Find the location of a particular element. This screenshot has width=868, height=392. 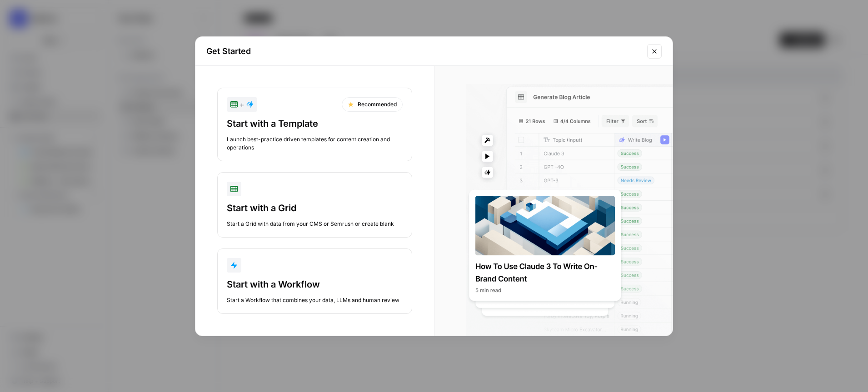

button: Start with a GridStart a Grid with data from your CMS or Semrush or create blank is located at coordinates (314, 205).